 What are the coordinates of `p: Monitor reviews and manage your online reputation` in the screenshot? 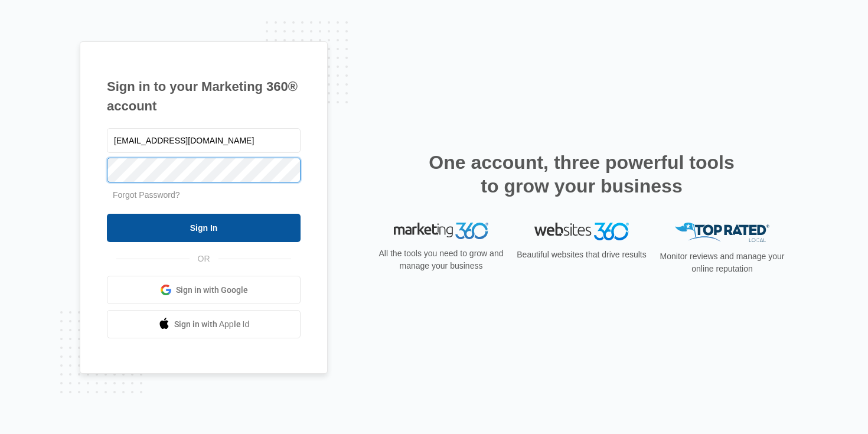 It's located at (722, 263).